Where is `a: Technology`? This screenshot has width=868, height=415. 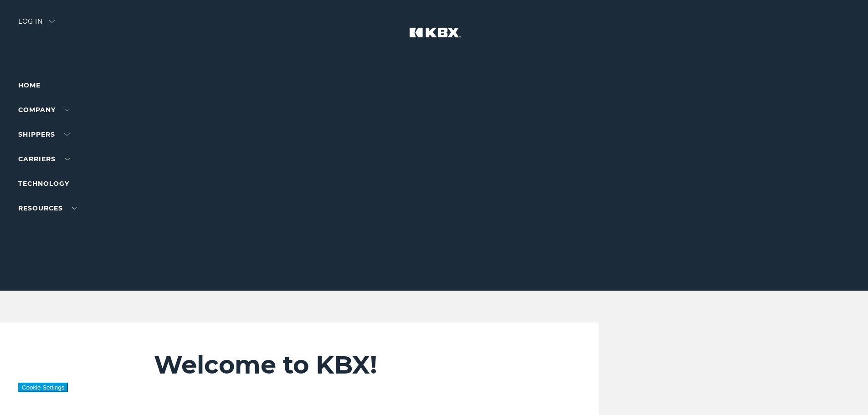
a: Technology is located at coordinates (44, 184).